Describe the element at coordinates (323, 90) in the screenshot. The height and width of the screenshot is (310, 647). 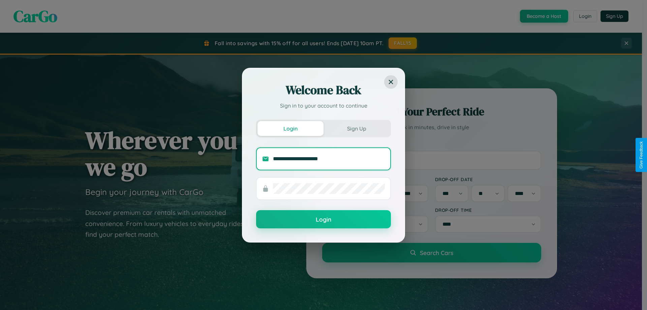
I see `h2: Welcome Back` at that location.